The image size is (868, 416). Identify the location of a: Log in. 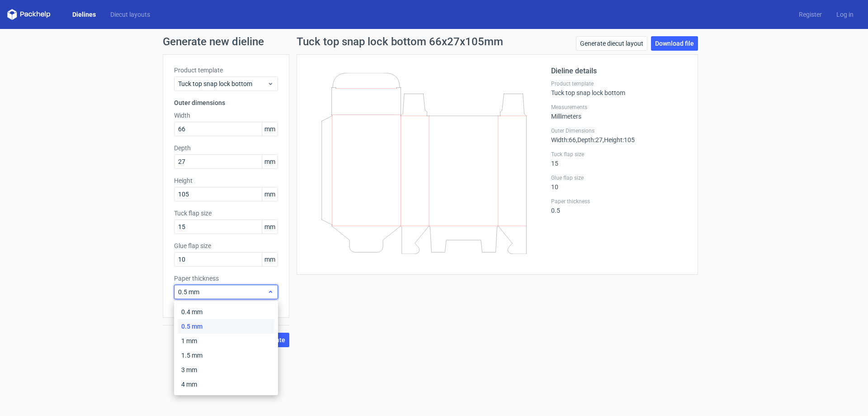
(845, 14).